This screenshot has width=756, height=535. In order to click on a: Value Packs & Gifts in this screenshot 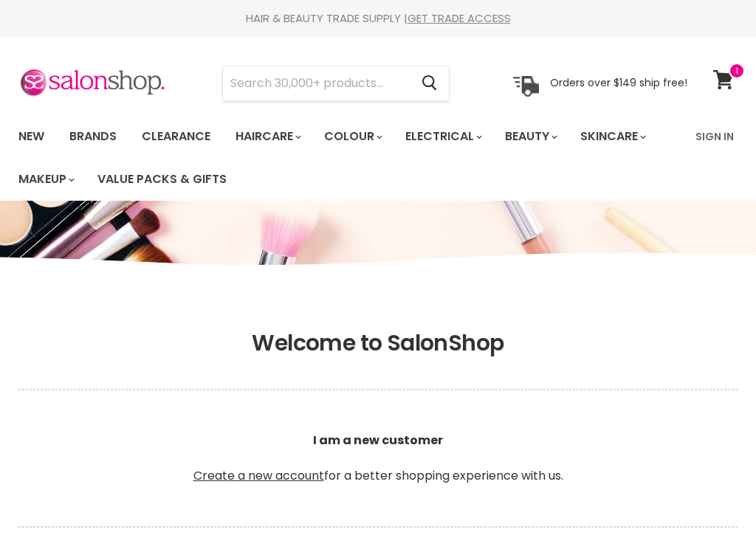, I will do `click(162, 179)`.